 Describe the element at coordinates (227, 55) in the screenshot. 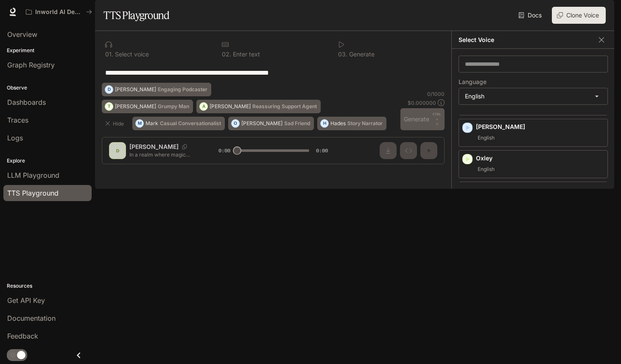

I see `p: 0 2 .` at that location.